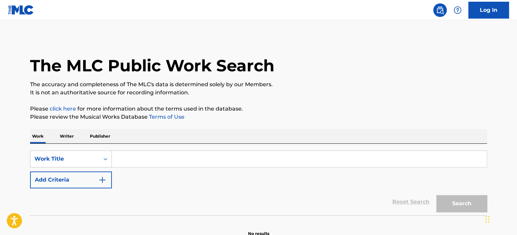 This screenshot has height=235, width=517. What do you see at coordinates (258, 84) in the screenshot?
I see `p: The accuracy and completeness of The MLC's data is determined solely by our Members.` at bounding box center [258, 84].